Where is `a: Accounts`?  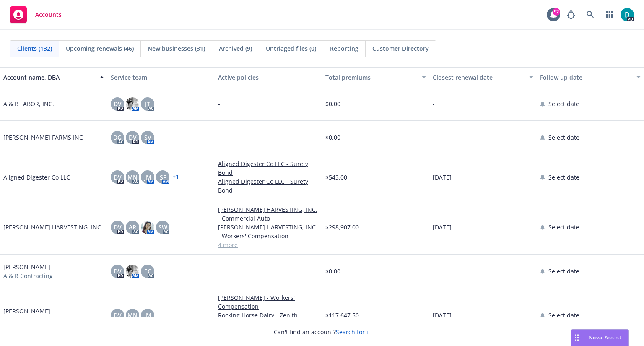 a: Accounts is located at coordinates (36, 15).